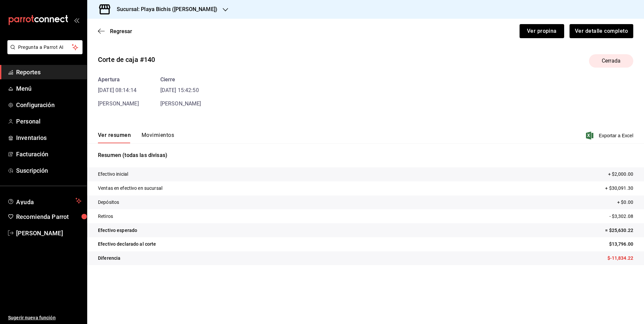 The height and width of the screenshot is (324, 644). I want to click on p: + $30,091.30, so click(619, 188).